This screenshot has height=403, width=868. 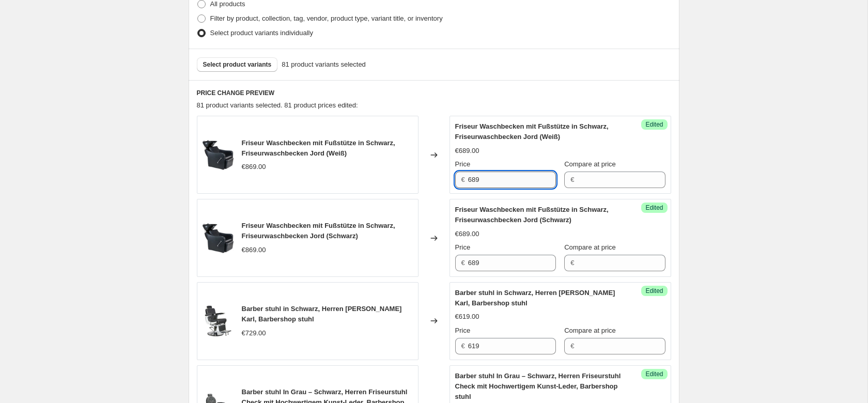 What do you see at coordinates (237, 64) in the screenshot?
I see `button: Select product variants` at bounding box center [237, 64].